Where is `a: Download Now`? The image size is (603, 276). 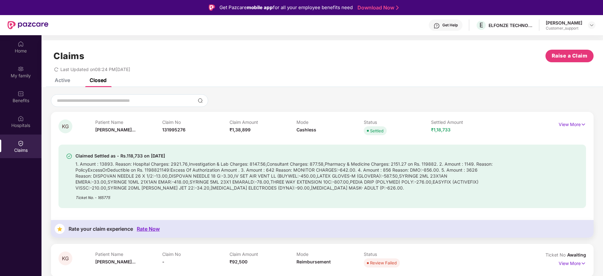 a: Download Now is located at coordinates (377, 8).